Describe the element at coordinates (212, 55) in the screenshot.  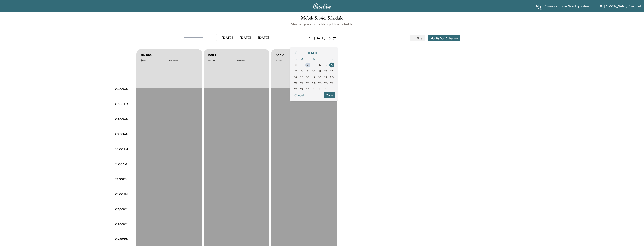
I see `h5: Bolt 1` at that location.